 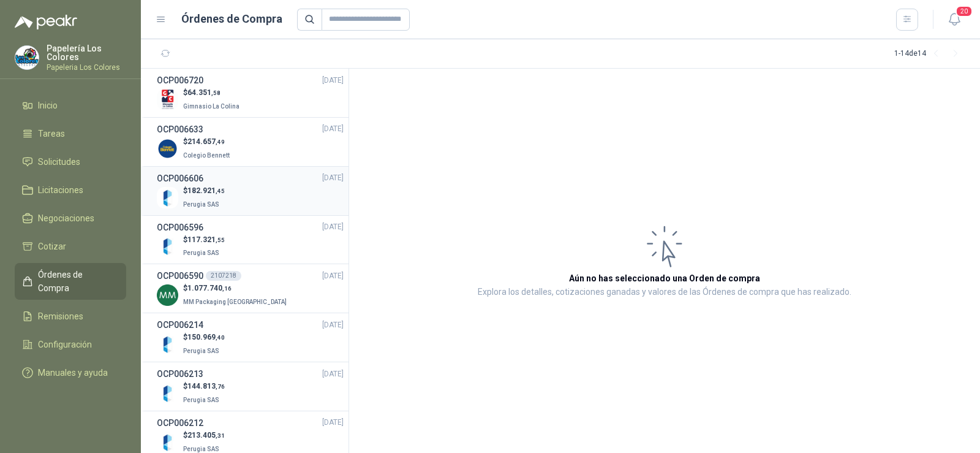 What do you see at coordinates (71, 218) in the screenshot?
I see `a: Negociaciones` at bounding box center [71, 218].